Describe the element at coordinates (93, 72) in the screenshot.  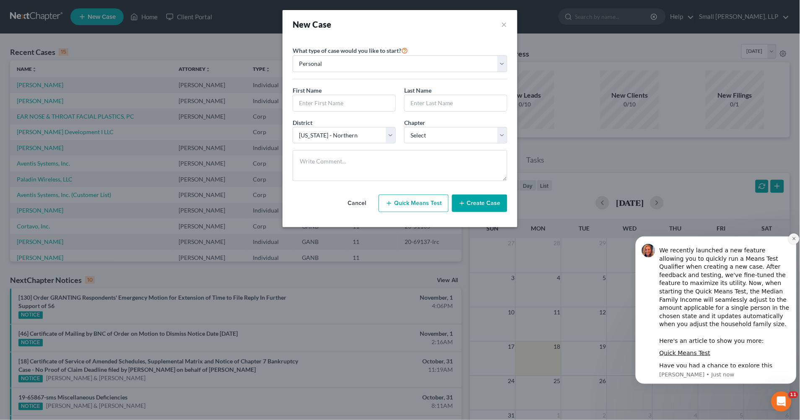
I see `div: We recently launched a new feature allowing you to quickly run a Means Test Qualifier when creati...` at that location.